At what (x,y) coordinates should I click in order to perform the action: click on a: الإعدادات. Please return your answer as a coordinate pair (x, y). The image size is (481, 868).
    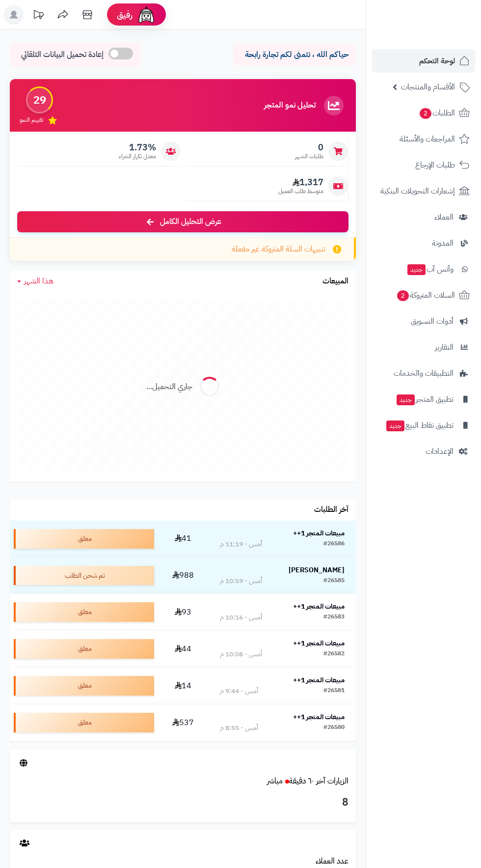
    Looking at the image, I should click on (424, 451).